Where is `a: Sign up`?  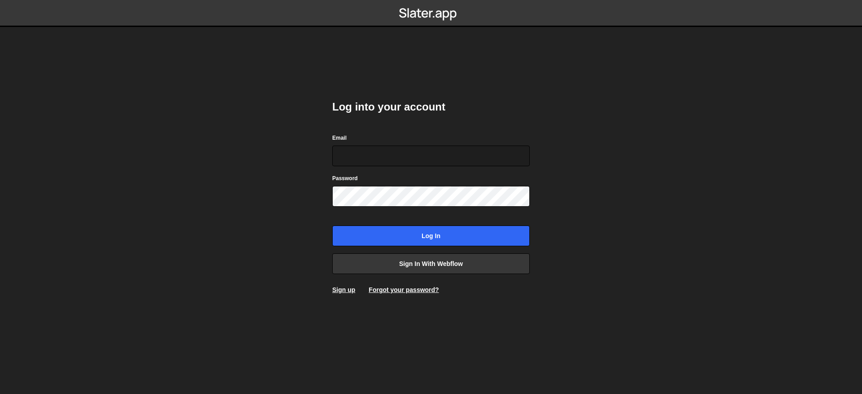 a: Sign up is located at coordinates (343, 290).